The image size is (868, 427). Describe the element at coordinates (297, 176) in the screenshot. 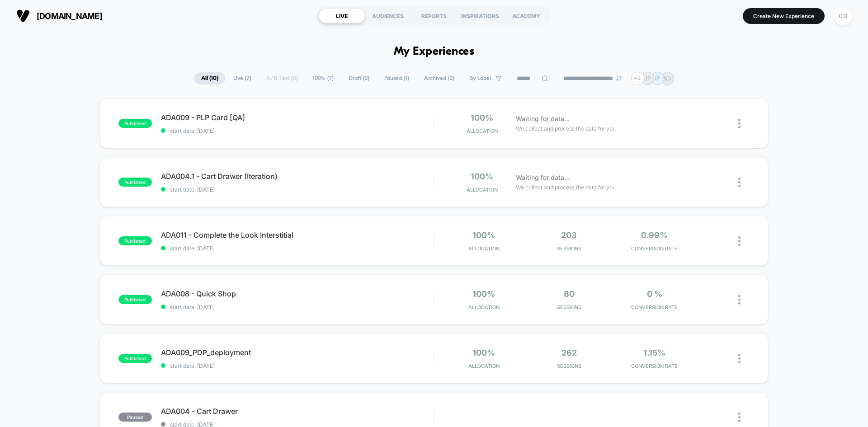

I see `span: ADA004.1 - Cart Drawer (Iteration)` at that location.